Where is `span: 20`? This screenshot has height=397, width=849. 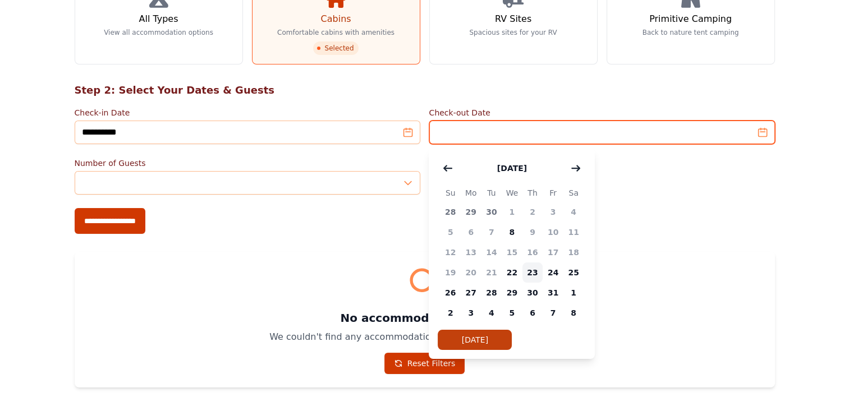 span: 20 is located at coordinates (471, 273).